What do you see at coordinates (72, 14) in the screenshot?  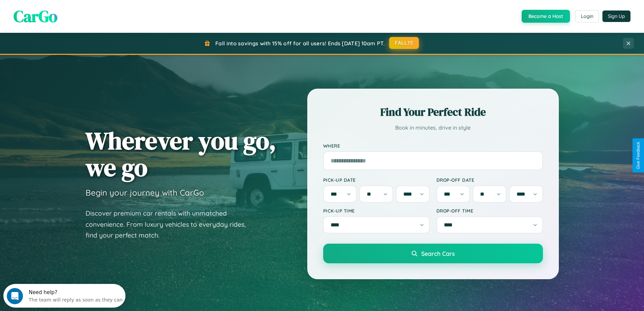 I see `div: The team will reply as soon as they can` at bounding box center [72, 14].